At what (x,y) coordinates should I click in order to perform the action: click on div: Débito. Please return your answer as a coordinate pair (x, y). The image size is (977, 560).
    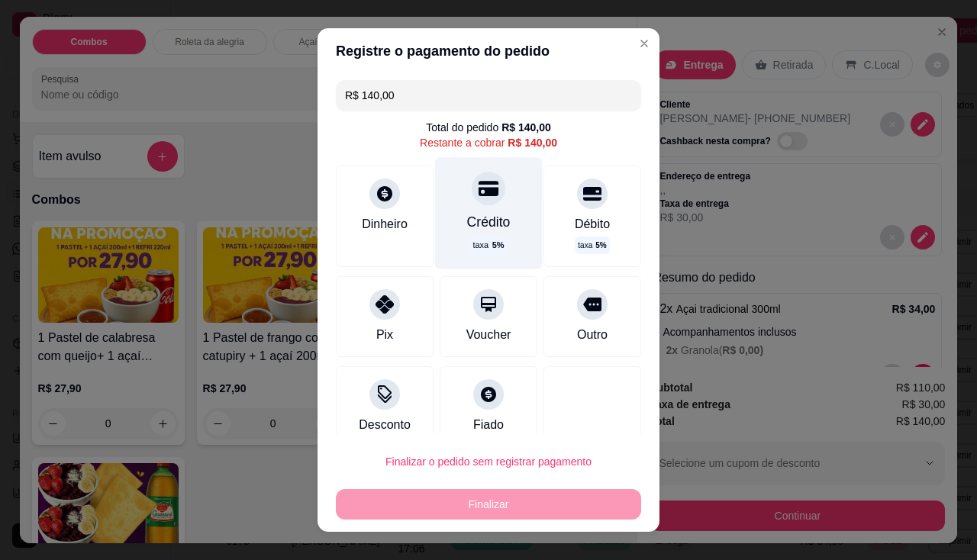
    Looking at the image, I should click on (593, 224).